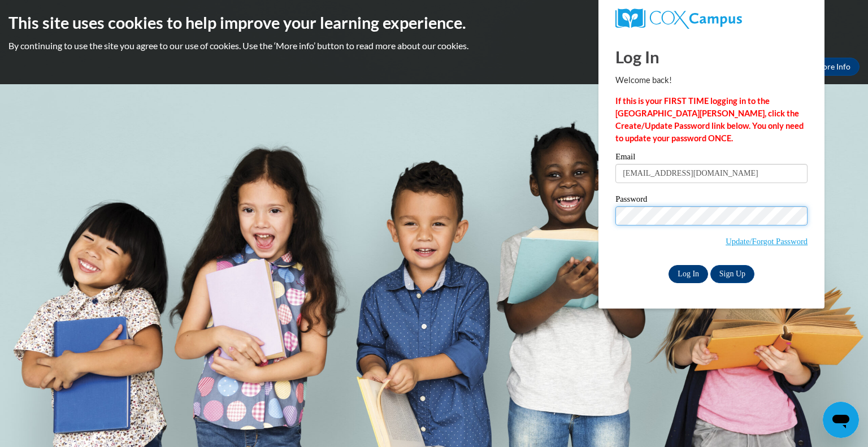  Describe the element at coordinates (711, 19) in the screenshot. I see `a: COX Campus` at that location.